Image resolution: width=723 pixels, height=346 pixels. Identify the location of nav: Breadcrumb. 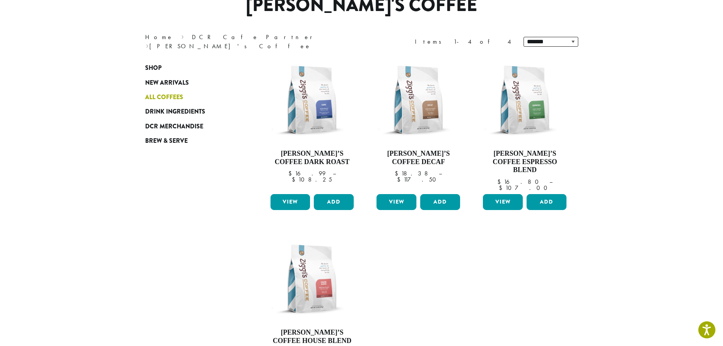
(248, 42).